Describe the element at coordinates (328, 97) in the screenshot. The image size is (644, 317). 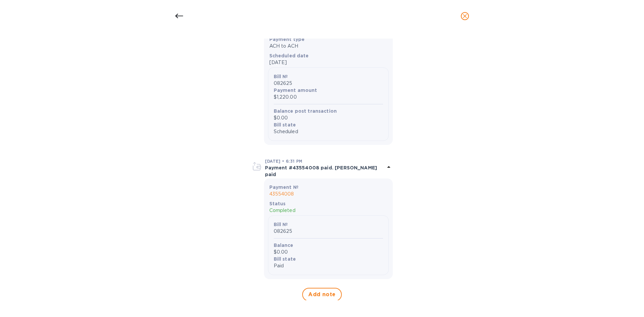
I see `p: $1,220.00` at that location.